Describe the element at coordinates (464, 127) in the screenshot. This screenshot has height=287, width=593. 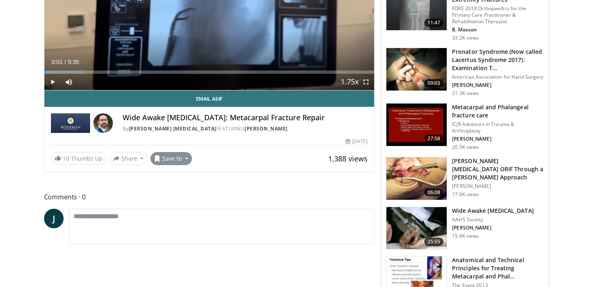
I see `a: 27:58 Metacarpal and Phalangeal fracture care ICJR Advances in Trauma & Arthroplasty [PERSON_NAME...` at that location.